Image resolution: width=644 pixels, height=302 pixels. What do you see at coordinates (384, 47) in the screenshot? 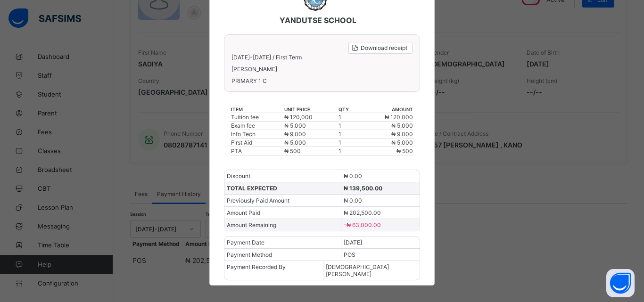
I see `span: Download receipt` at bounding box center [384, 47].